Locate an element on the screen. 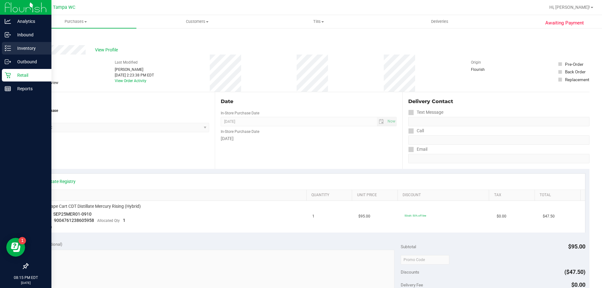 The height and width of the screenshot is (288, 602). div: Pre-Order is located at coordinates (574, 64).